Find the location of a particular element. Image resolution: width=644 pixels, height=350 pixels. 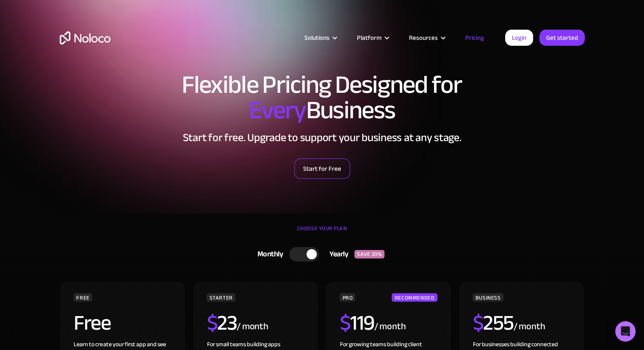

div: CHOOSE YOUR PLAN is located at coordinates (322, 233).